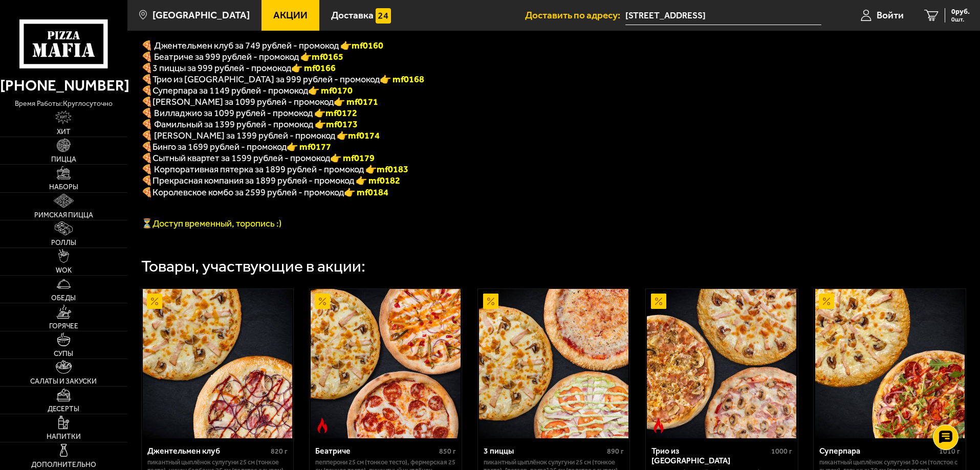  What do you see at coordinates (242, 57) in the screenshot?
I see `span: 🍕 Беатриче за 999 рублей - промокод 👉` at bounding box center [242, 57].